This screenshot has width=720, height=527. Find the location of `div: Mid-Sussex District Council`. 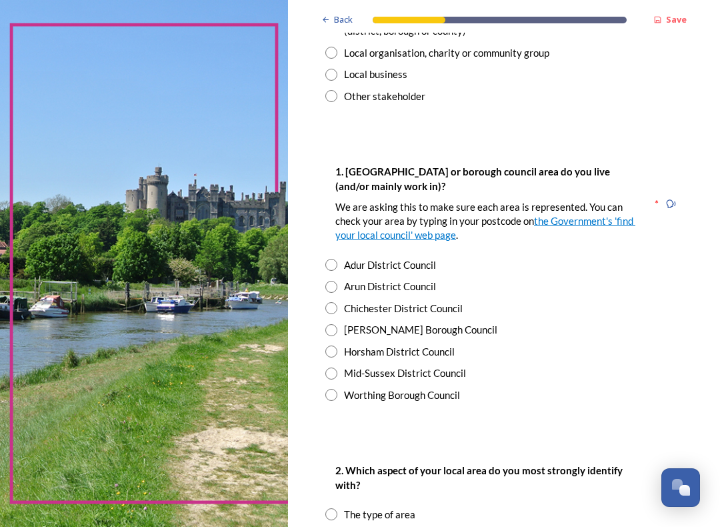

div: Mid-Sussex District Council is located at coordinates (405, 373).